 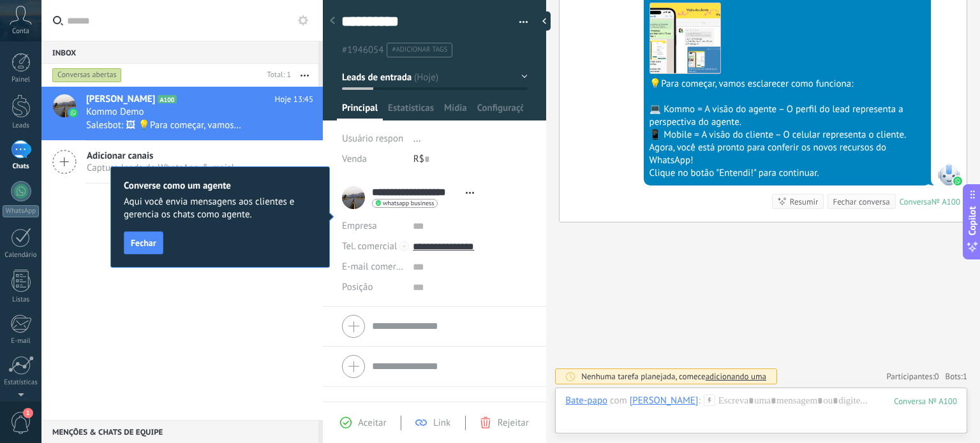 I want to click on button: Mais, so click(x=304, y=75).